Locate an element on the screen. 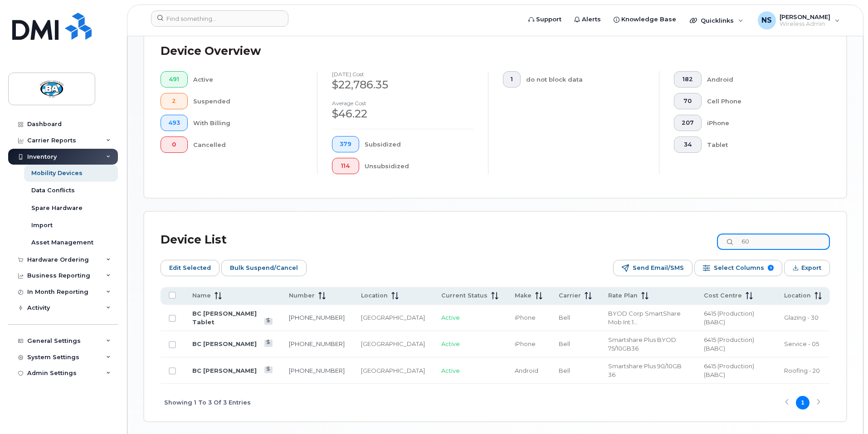  div: Subsidized is located at coordinates (419, 144).